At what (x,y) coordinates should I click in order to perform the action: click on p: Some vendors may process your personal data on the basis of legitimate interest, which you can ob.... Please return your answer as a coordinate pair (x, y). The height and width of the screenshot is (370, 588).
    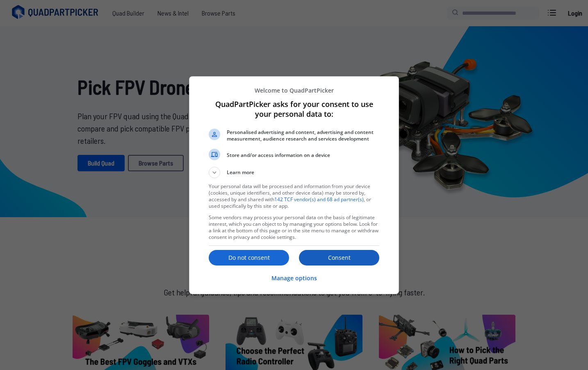
    Looking at the image, I should click on (294, 227).